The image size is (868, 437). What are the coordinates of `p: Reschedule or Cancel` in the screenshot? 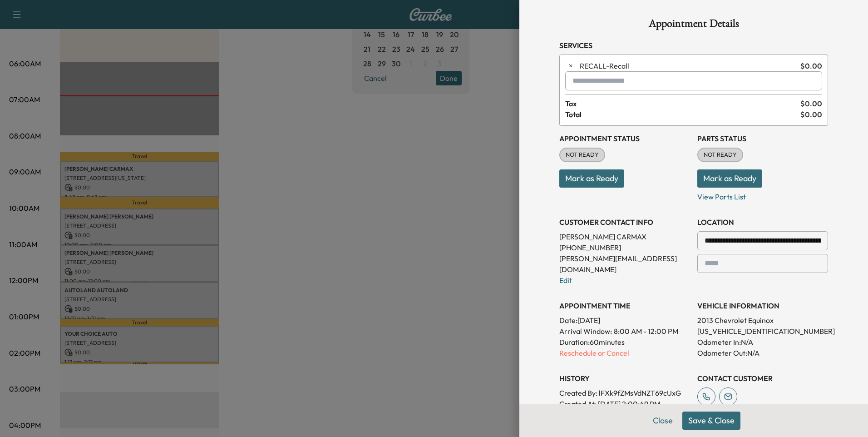 It's located at (625, 353).